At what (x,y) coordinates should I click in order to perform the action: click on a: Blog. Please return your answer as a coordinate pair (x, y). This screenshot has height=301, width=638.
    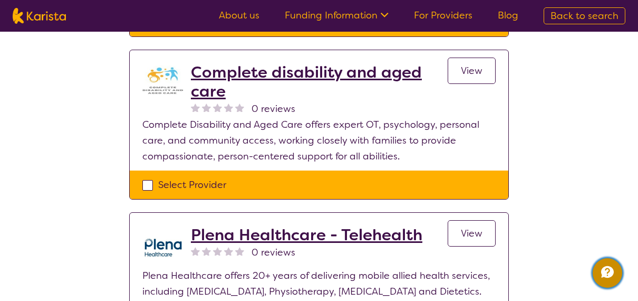
    Looking at the image, I should click on (508, 15).